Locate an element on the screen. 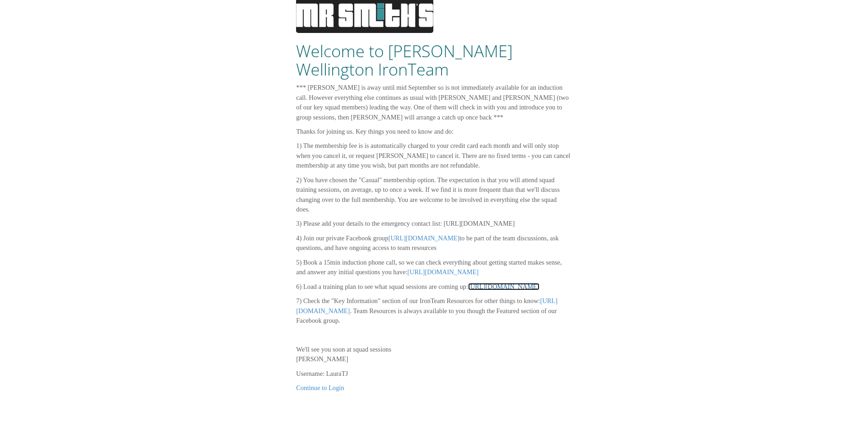 The width and height of the screenshot is (868, 423). a: Continue to Login is located at coordinates (319, 388).